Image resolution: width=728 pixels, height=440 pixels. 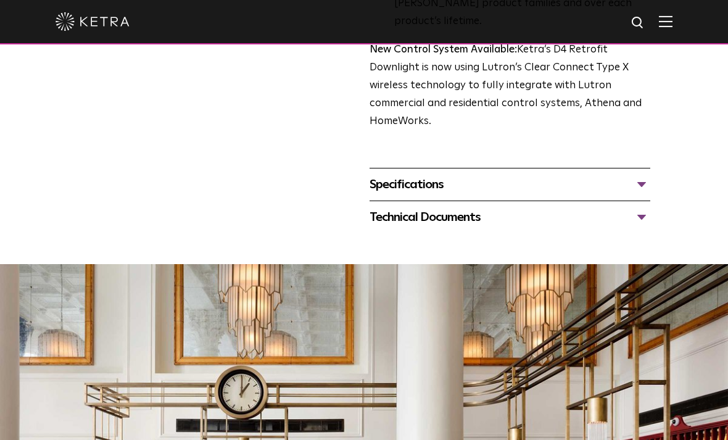 What do you see at coordinates (665, 21) in the screenshot?
I see `img: Hamburger%20Nav.svg` at bounding box center [665, 21].